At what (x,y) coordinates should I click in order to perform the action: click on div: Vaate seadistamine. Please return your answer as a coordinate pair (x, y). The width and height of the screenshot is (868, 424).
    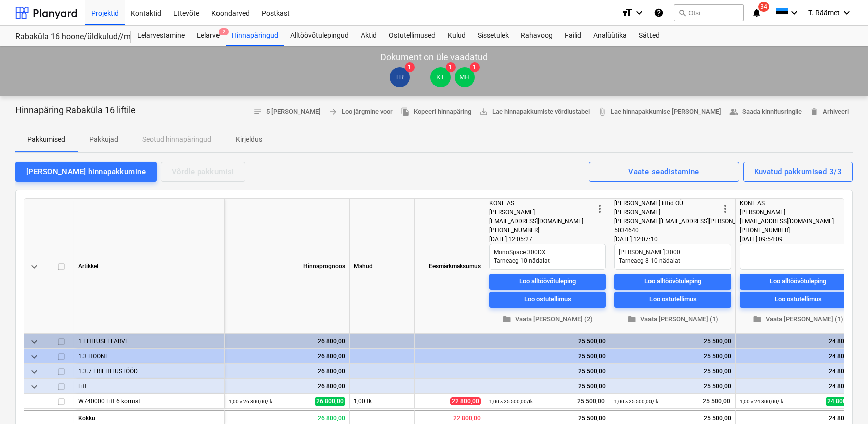
    Looking at the image, I should click on (663, 172).